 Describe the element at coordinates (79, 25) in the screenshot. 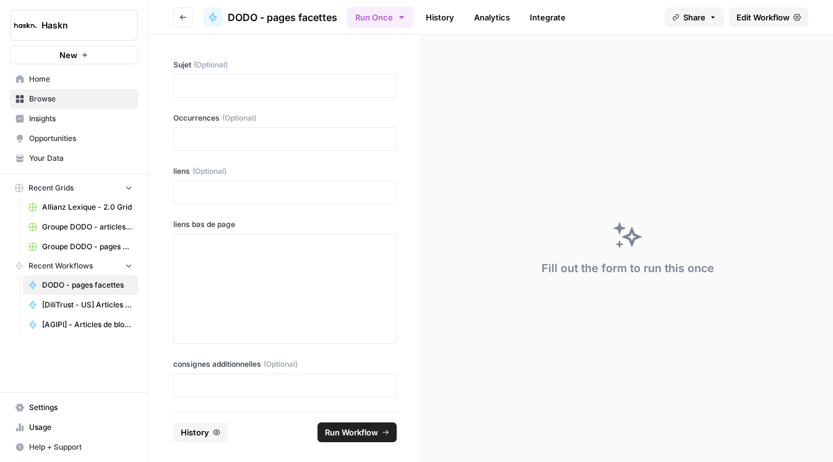

I see `span: Haskn` at that location.